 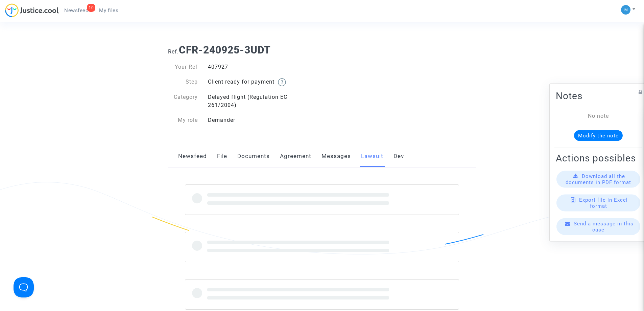 What do you see at coordinates (192, 156) in the screenshot?
I see `a: Newsfeed` at bounding box center [192, 156].